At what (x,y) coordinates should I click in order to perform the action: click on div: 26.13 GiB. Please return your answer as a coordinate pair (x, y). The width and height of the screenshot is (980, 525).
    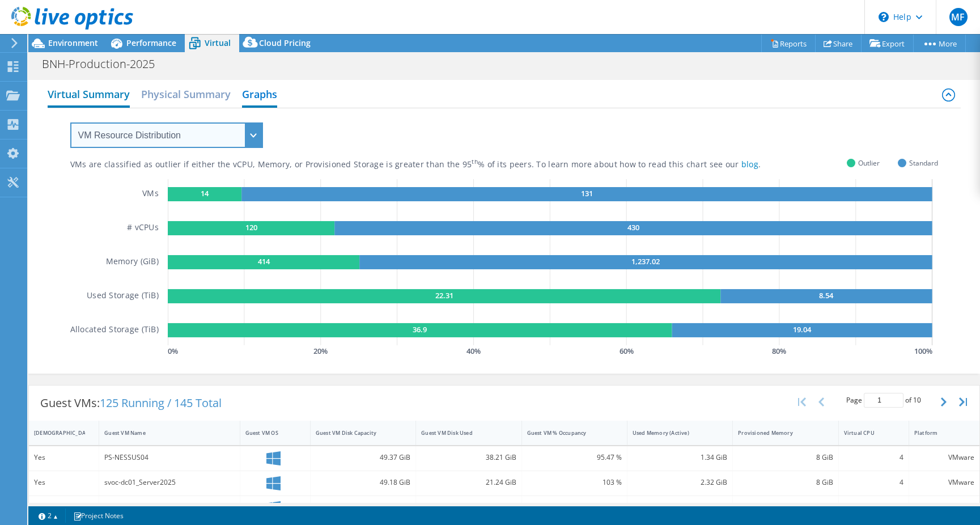
    Looking at the image, I should click on (468, 507).